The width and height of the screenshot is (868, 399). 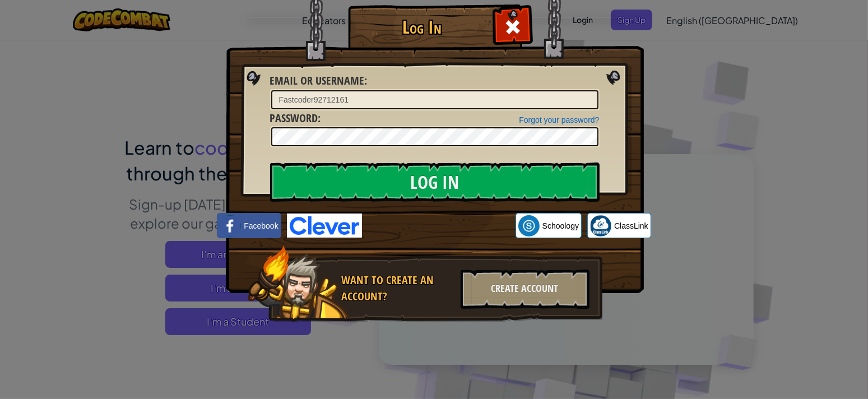 What do you see at coordinates (294, 118) in the screenshot?
I see `span: Password` at bounding box center [294, 118].